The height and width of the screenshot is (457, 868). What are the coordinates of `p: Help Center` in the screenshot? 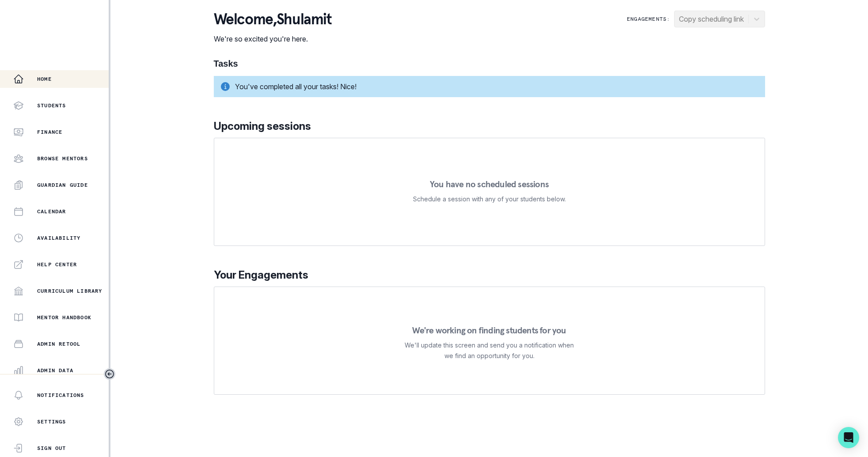 It's located at (57, 264).